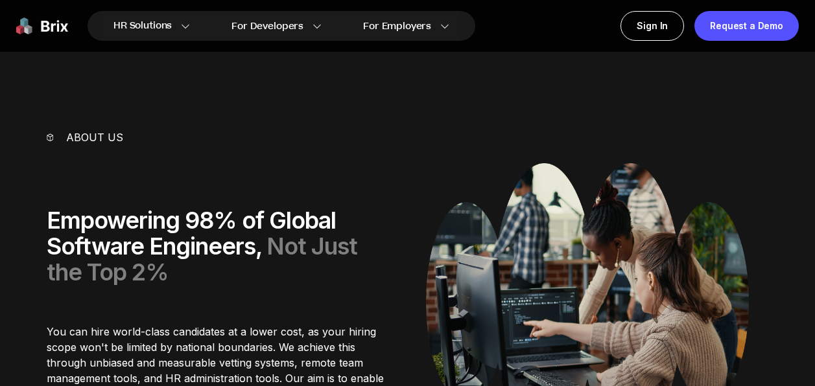  What do you see at coordinates (95, 137) in the screenshot?
I see `p: About us` at bounding box center [95, 137].